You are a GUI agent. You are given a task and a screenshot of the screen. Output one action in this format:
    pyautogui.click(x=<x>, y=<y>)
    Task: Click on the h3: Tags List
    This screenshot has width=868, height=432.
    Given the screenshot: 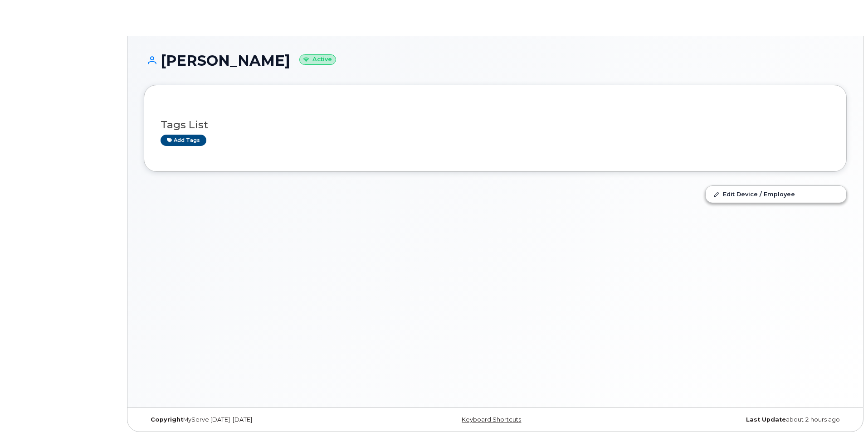 What is the action you would take?
    pyautogui.click(x=496, y=125)
    